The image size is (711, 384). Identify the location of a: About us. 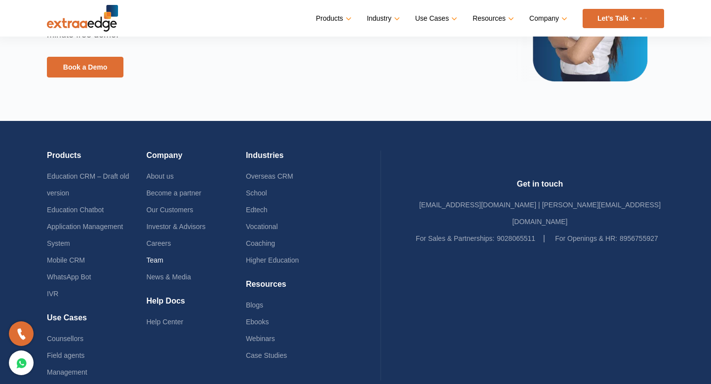
(159, 176).